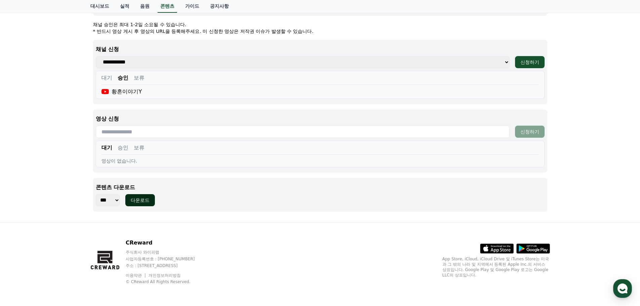 The height and width of the screenshot is (306, 640). Describe the element at coordinates (23, 226) in the screenshot. I see `span: 홈` at that location.